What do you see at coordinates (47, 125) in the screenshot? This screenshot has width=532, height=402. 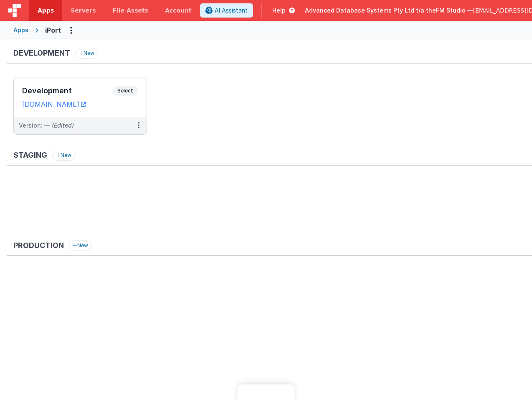 I see `div: Version: —` at bounding box center [47, 125].